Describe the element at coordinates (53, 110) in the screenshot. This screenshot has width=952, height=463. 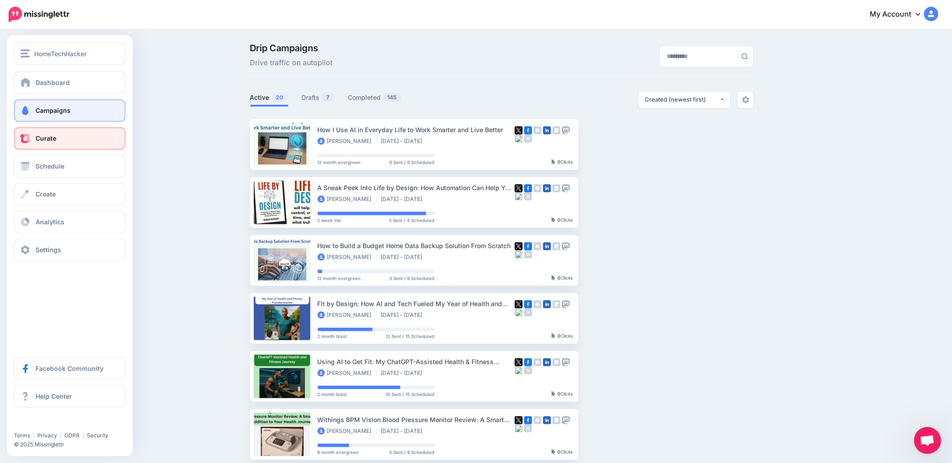
I see `span: Campaigns` at that location.